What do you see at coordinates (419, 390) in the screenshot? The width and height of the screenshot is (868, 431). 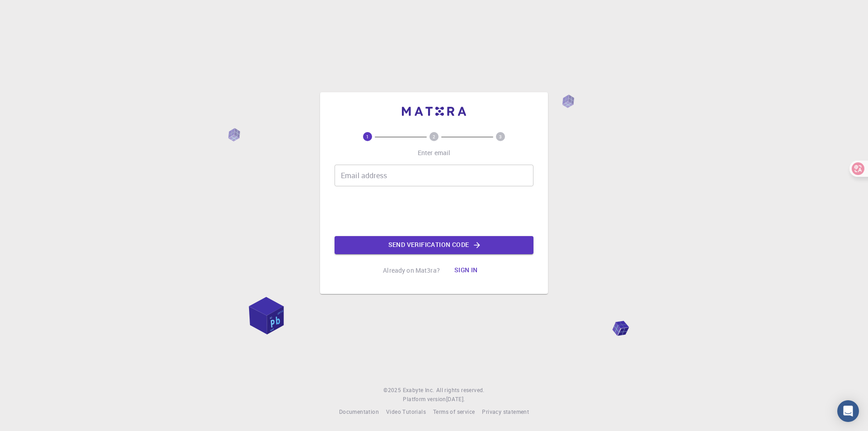 I see `span: Exabyte Inc.` at bounding box center [419, 390].